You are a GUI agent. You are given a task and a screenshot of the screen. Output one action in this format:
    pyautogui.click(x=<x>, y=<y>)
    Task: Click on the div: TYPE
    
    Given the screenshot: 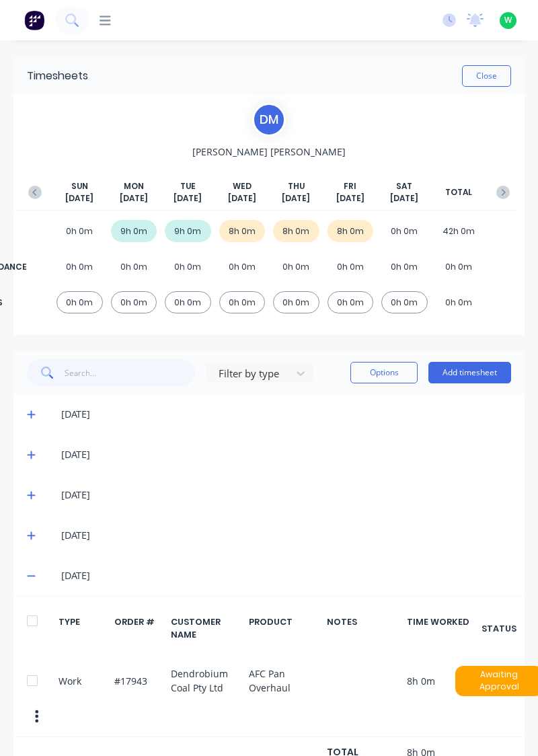 What is the action you would take?
    pyautogui.click(x=83, y=628)
    